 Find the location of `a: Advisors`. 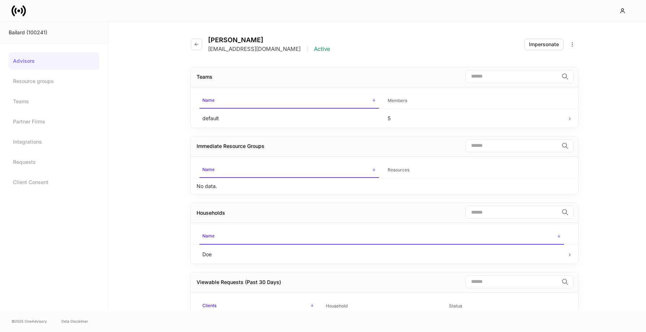

a: Advisors is located at coordinates (54, 61).